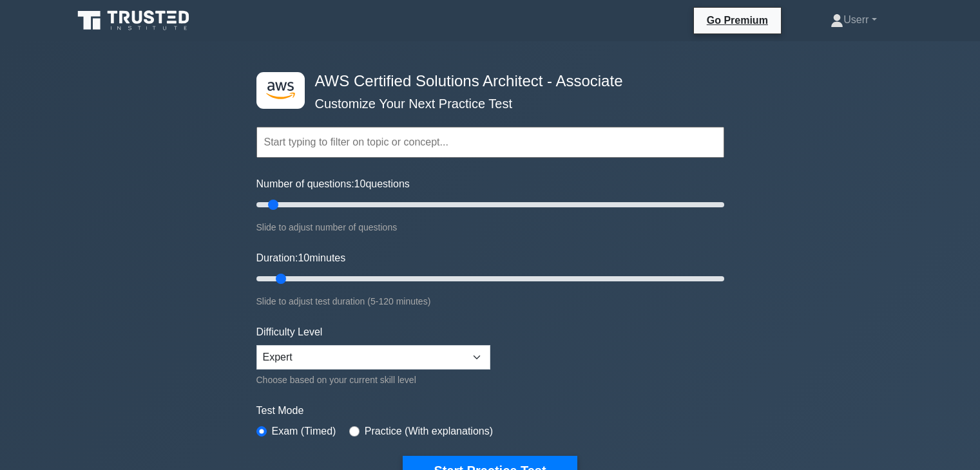  Describe the element at coordinates (737, 20) in the screenshot. I see `a: Go Premium` at that location.